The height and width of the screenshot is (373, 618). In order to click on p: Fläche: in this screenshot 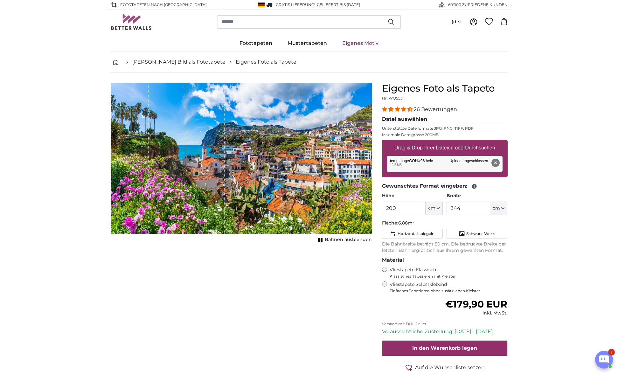, I will do `click(444, 223)`.